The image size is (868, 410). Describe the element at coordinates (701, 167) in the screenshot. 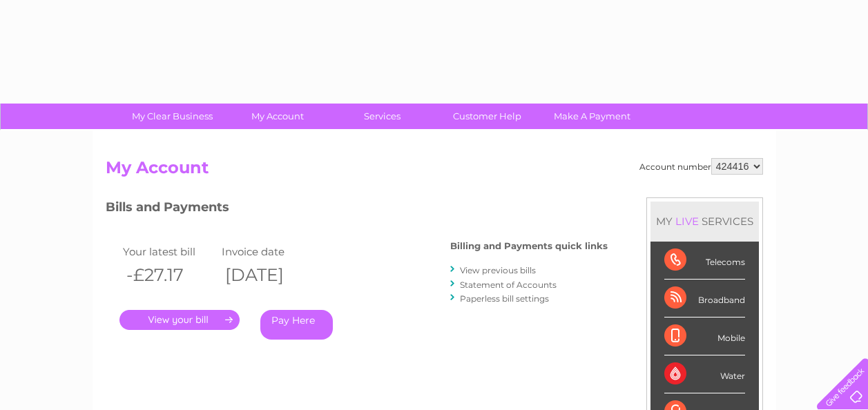

I see `div: Account number` at that location.